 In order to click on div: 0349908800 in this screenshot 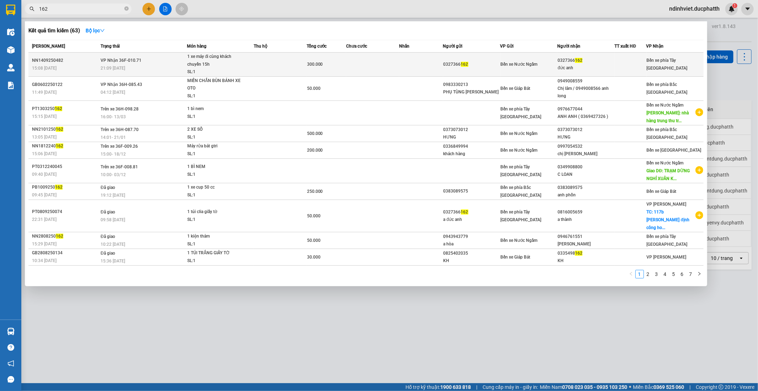, I will do `click(586, 167)`.